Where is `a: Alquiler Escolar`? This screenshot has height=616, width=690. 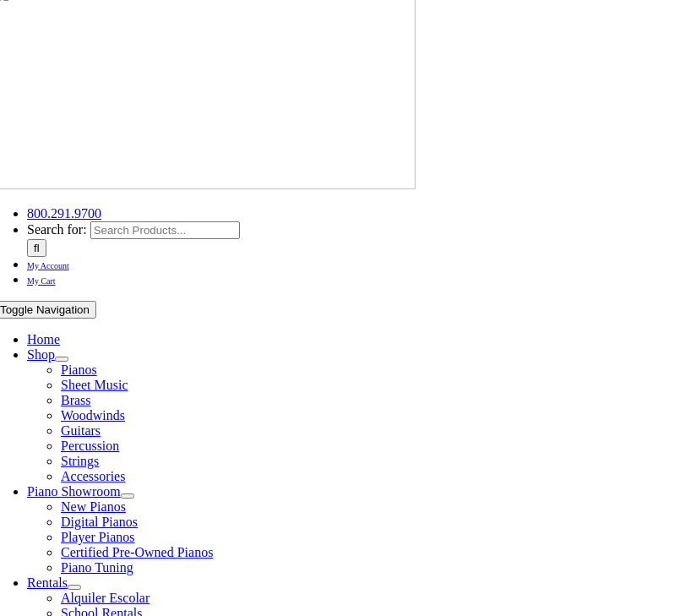 a: Alquiler Escolar is located at coordinates (105, 597).